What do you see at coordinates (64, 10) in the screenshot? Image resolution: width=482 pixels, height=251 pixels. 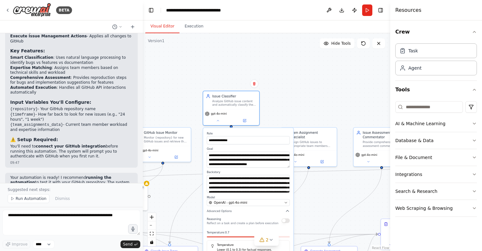 I see `div: BETA` at bounding box center [64, 10].